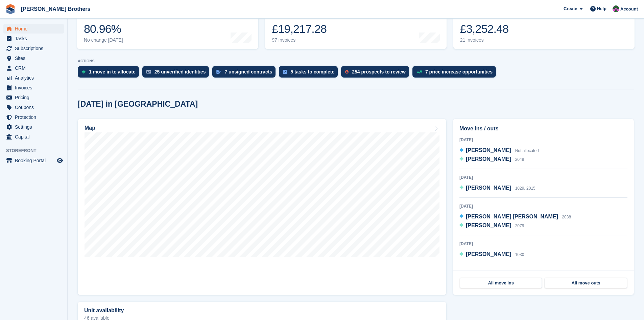  What do you see at coordinates (35, 68) in the screenshot?
I see `span: CRM` at bounding box center [35, 68].